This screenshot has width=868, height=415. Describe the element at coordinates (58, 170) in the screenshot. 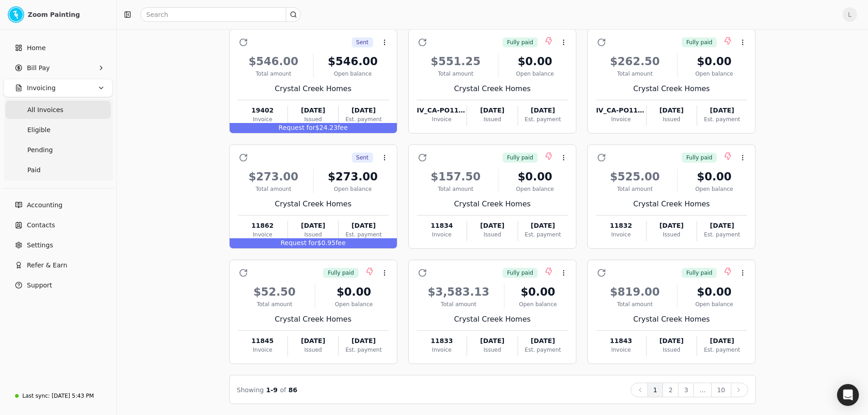

I see `a: Paid` at that location.